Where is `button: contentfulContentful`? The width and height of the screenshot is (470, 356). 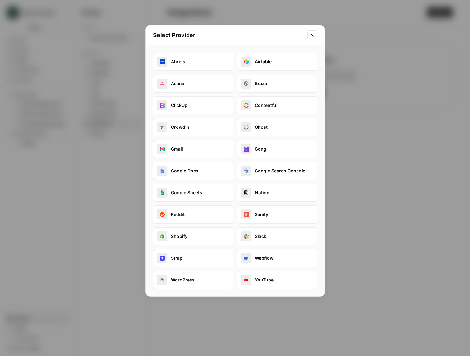 button: contentfulContentful is located at coordinates (277, 105).